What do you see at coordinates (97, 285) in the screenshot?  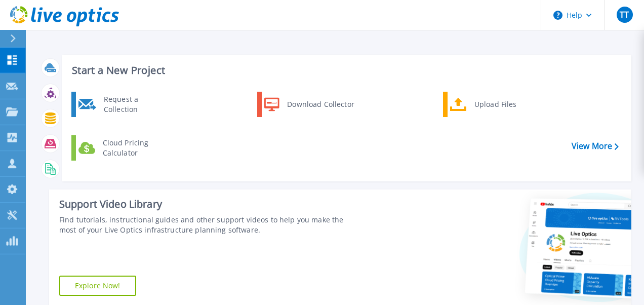 I see `a: Explore Now!` at bounding box center [97, 285].